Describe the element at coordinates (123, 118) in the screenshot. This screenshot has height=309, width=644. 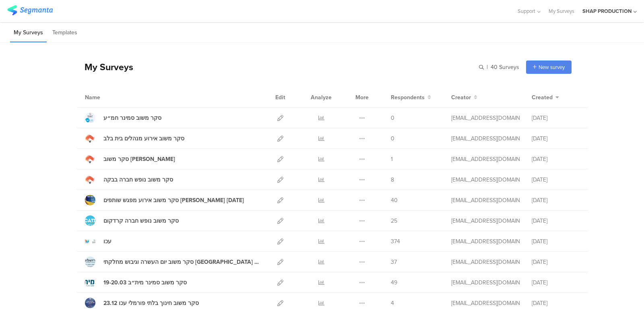
I see `a: סקר משוב סמינר חמ״ע` at that location.